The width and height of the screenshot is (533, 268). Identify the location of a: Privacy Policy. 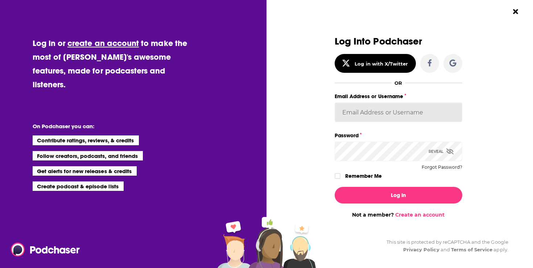
(421, 250).